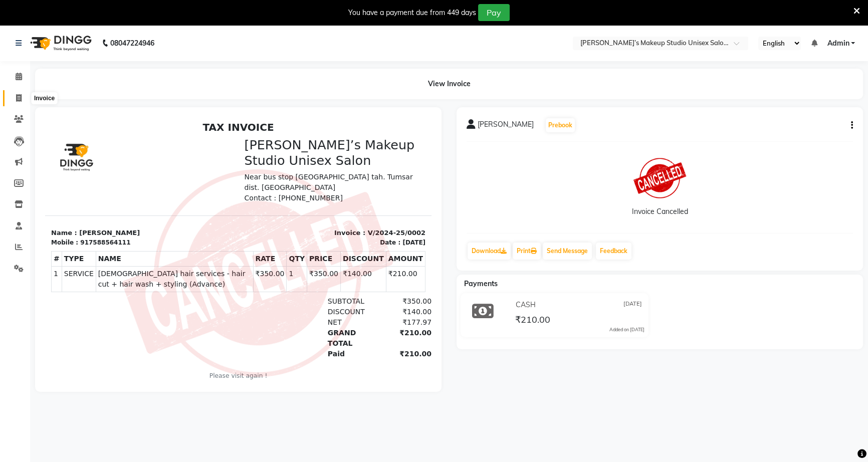  What do you see at coordinates (489, 251) in the screenshot?
I see `a: Download` at bounding box center [489, 251].